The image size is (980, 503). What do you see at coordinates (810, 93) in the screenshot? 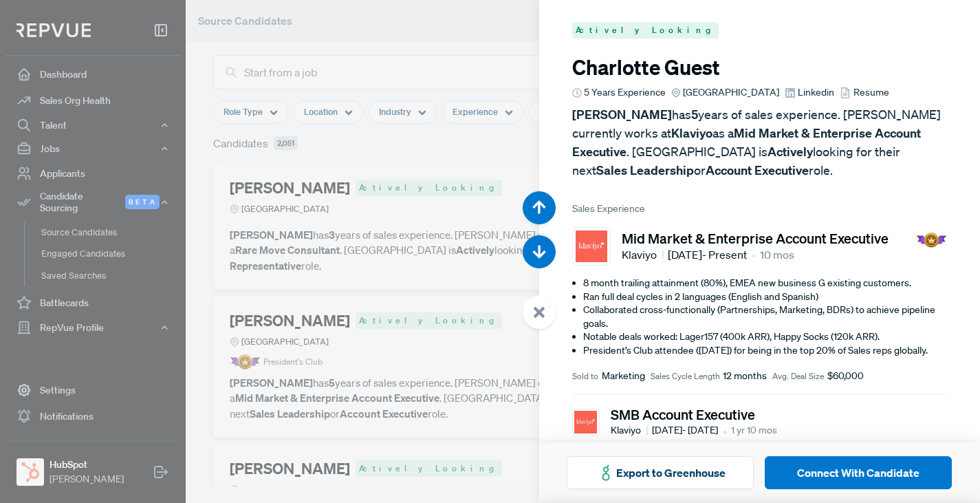
I see `a: Linkedin` at bounding box center [810, 93].